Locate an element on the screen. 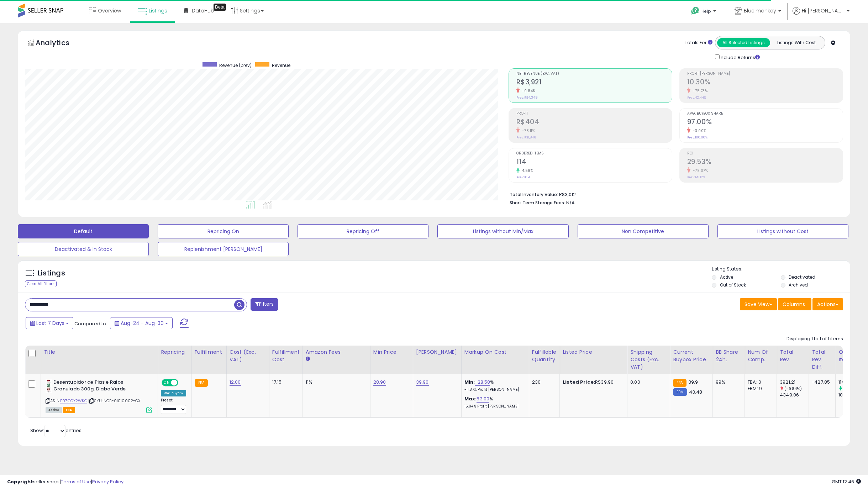 The width and height of the screenshot is (868, 489). h2: 114 is located at coordinates (594, 162).